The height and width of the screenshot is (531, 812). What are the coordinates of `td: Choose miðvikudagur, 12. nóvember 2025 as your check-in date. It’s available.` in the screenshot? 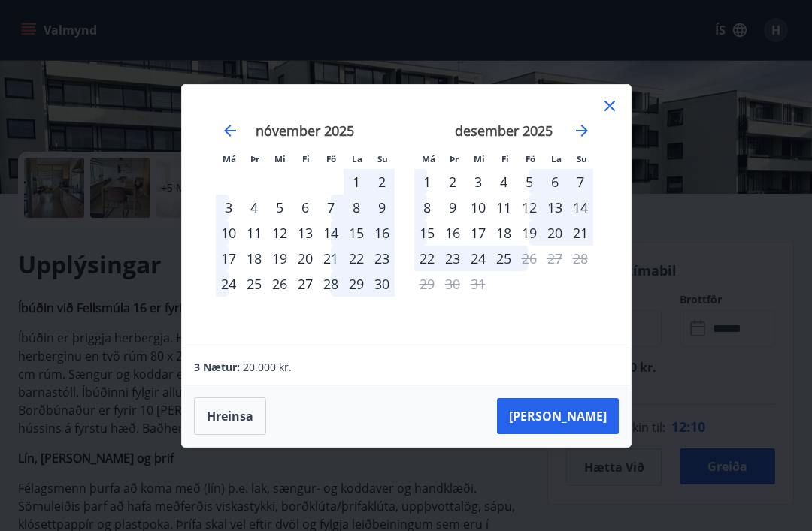 It's located at (279, 233).